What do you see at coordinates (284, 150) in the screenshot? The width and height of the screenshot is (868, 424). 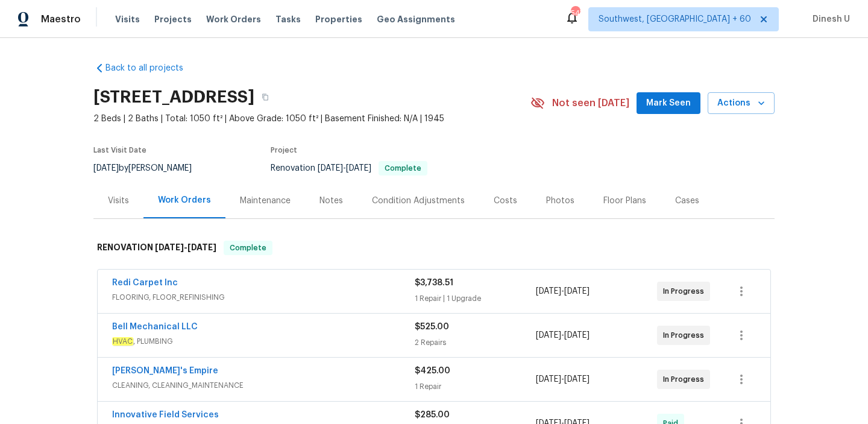 I see `span: Project` at bounding box center [284, 150].